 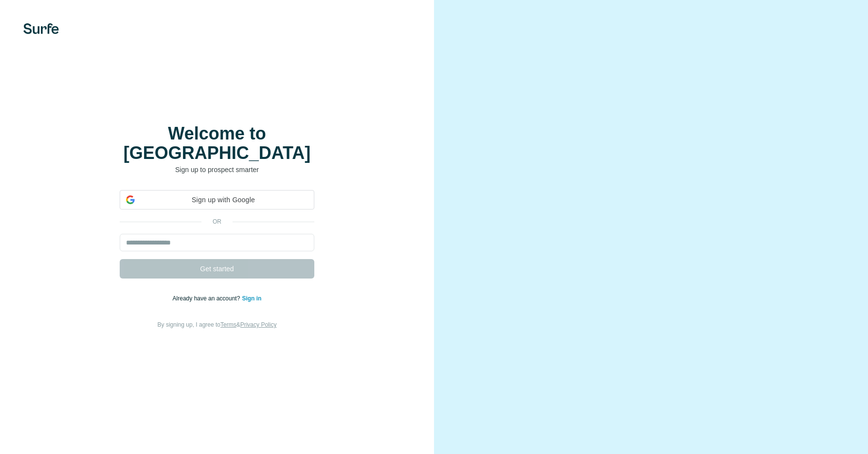 What do you see at coordinates (217, 325) in the screenshot?
I see `span: By signing up, I agree to &` at bounding box center [217, 325].